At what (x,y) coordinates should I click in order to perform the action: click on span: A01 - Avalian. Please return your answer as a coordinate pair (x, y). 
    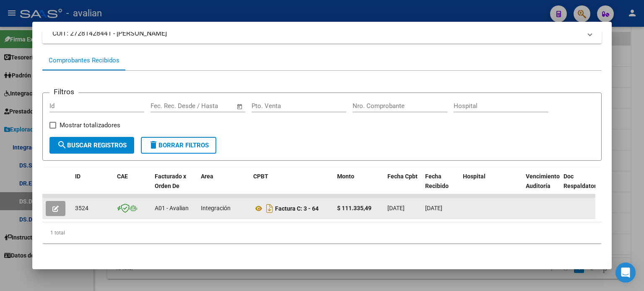
    Looking at the image, I should click on (172, 208).